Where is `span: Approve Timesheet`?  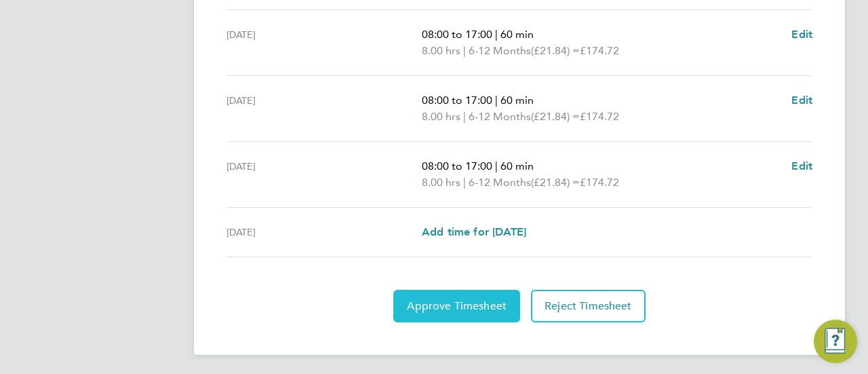 span: Approve Timesheet is located at coordinates (457, 307).